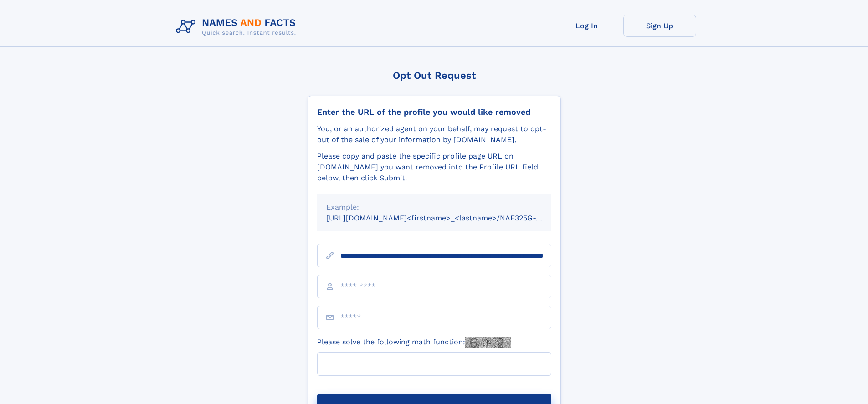 The width and height of the screenshot is (868, 404). What do you see at coordinates (660, 26) in the screenshot?
I see `a: Sign Up` at bounding box center [660, 26].